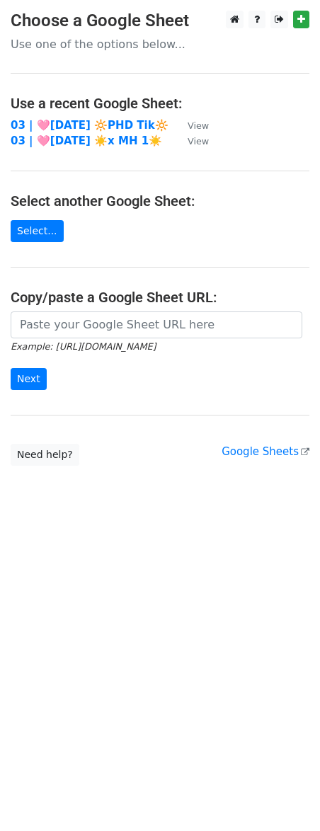  I want to click on input: Next, so click(28, 379).